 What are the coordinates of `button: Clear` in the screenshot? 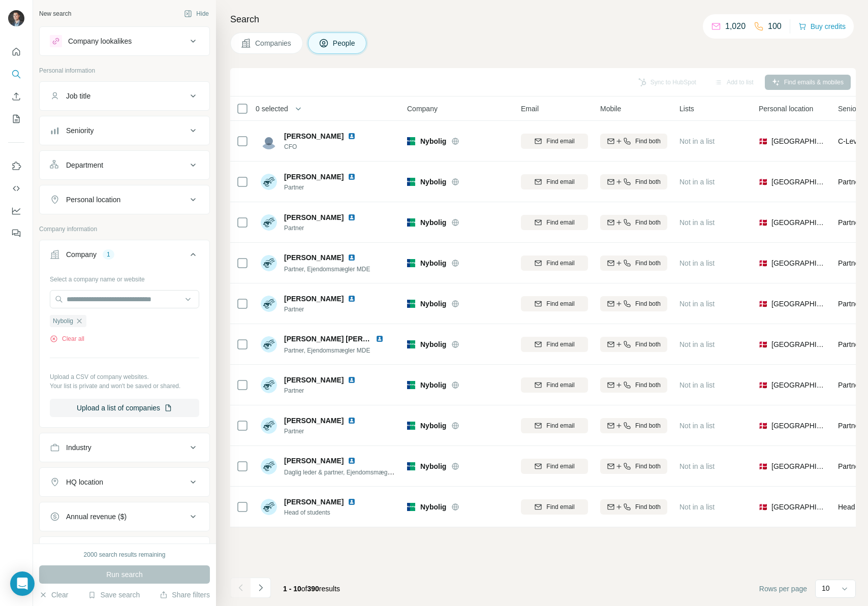 It's located at (53, 595).